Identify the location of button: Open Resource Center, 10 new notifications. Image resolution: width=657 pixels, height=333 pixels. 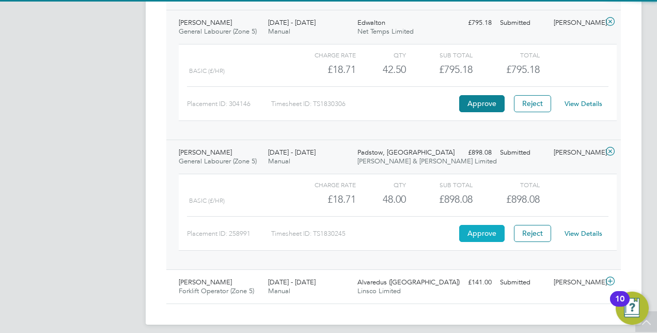
(632, 308).